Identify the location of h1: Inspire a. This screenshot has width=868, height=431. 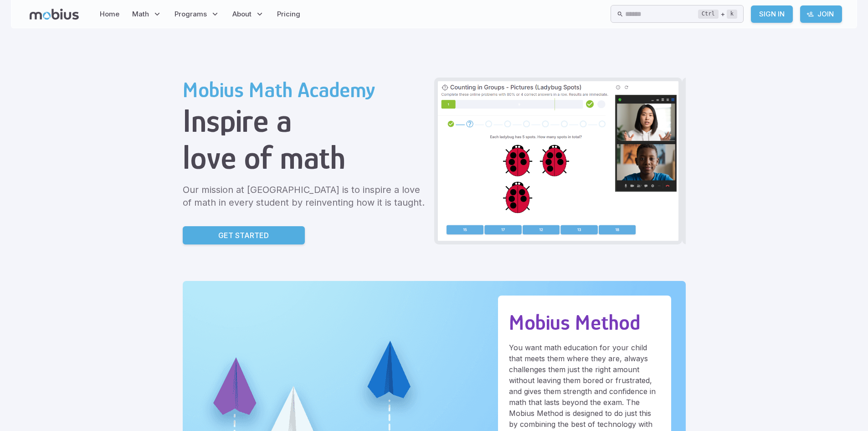
(305, 121).